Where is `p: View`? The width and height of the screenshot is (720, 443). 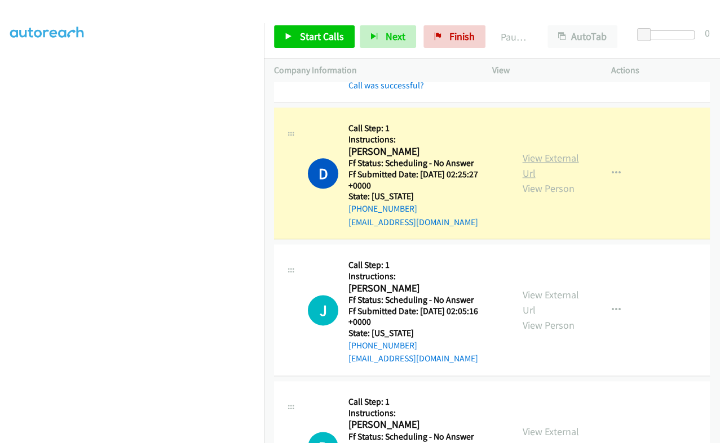 p: View is located at coordinates (541, 70).